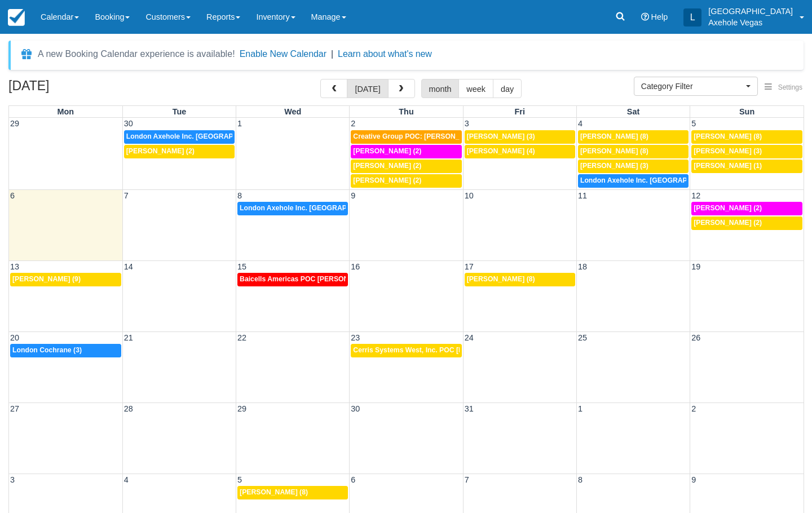  Describe the element at coordinates (634, 112) in the screenshot. I see `span: Sat` at that location.